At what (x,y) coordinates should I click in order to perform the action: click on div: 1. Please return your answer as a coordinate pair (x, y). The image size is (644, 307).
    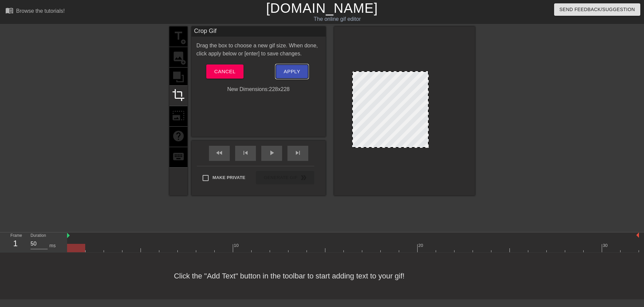
    Looking at the image, I should click on (15, 244).